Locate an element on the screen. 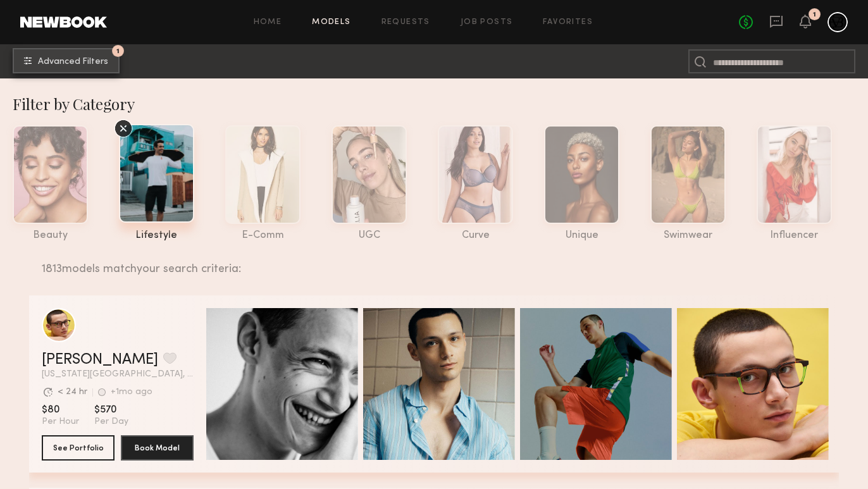 The height and width of the screenshot is (489, 868). div: influencer is located at coordinates (795, 235).